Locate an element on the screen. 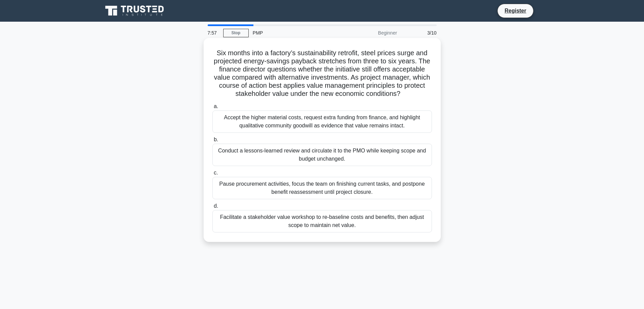 Image resolution: width=644 pixels, height=309 pixels. a: Register is located at coordinates (515, 11).